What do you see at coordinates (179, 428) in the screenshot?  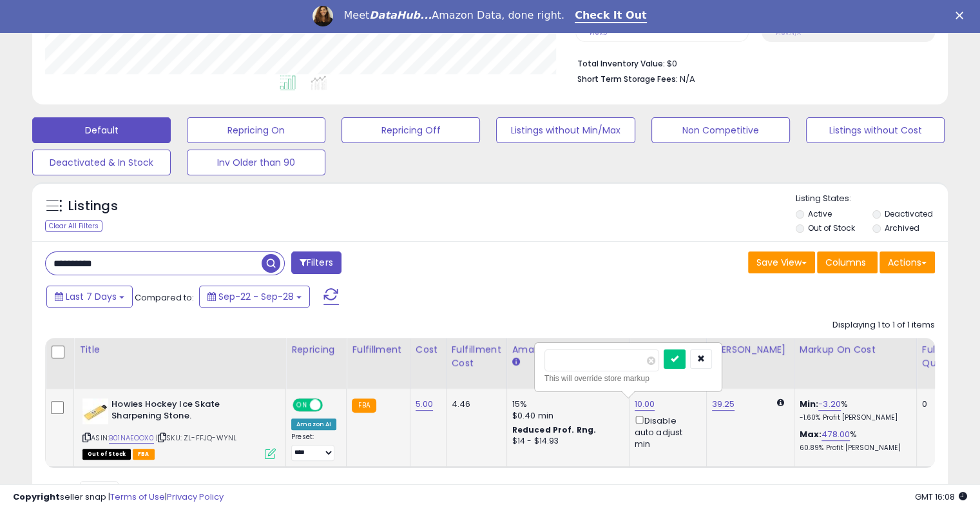 I see `div: ASIN:` at bounding box center [179, 428].